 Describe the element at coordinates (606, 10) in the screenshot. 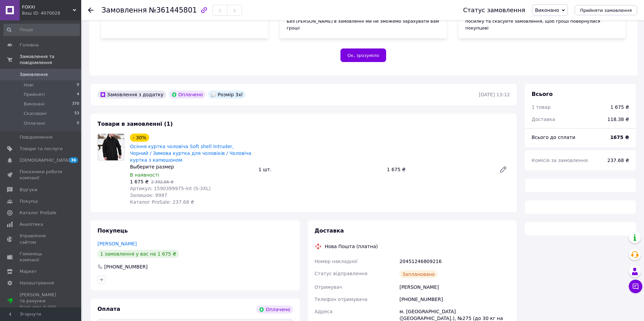

I see `button: Прийняти замовлення` at that location.